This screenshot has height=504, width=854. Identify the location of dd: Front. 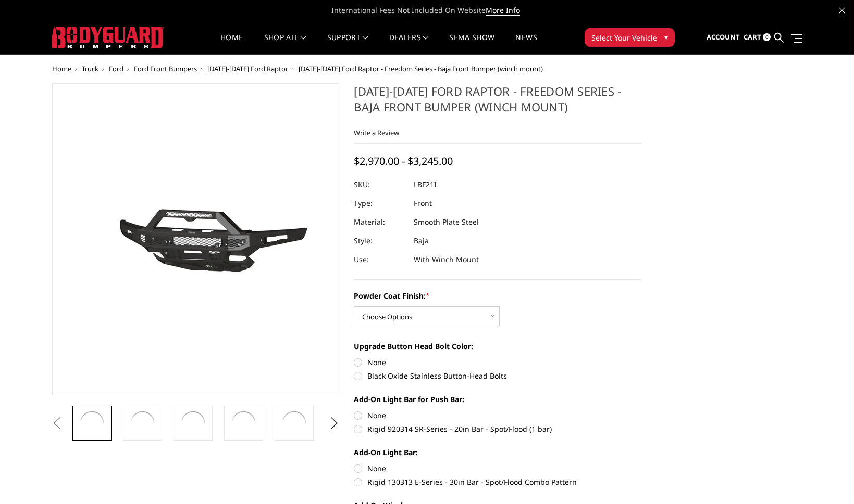
(423, 204).